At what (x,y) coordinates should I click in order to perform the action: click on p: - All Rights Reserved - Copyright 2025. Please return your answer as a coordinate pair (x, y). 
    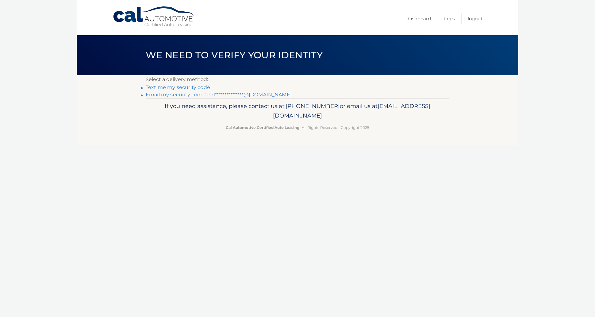
    Looking at the image, I should click on (298, 127).